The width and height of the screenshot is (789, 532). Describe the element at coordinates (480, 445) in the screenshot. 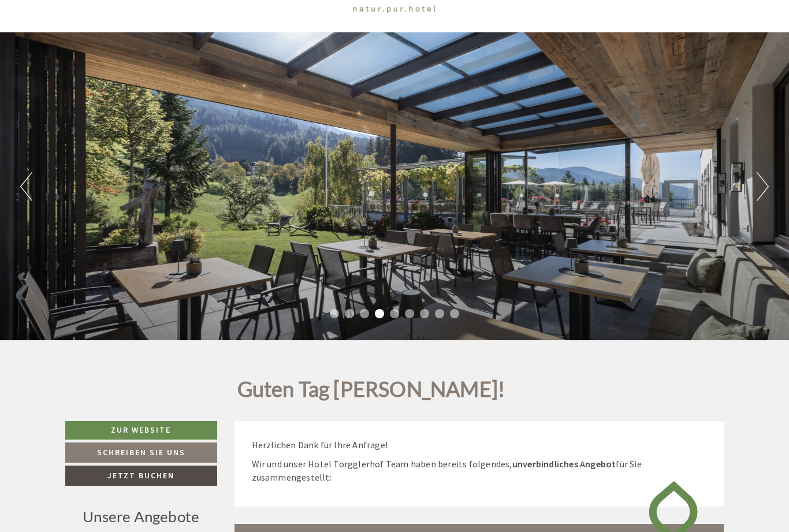

I see `p: Herzlichen Dank für Ihre Anfrage!` at that location.